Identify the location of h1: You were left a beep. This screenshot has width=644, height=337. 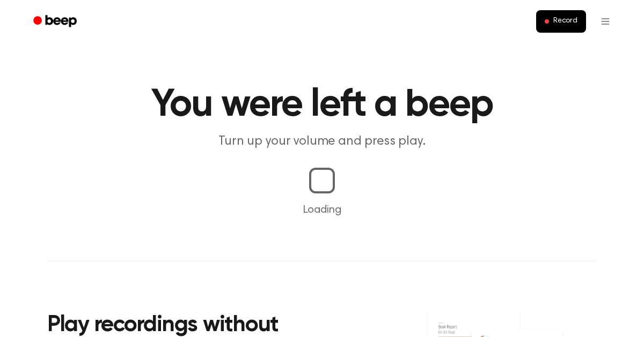
(322, 105).